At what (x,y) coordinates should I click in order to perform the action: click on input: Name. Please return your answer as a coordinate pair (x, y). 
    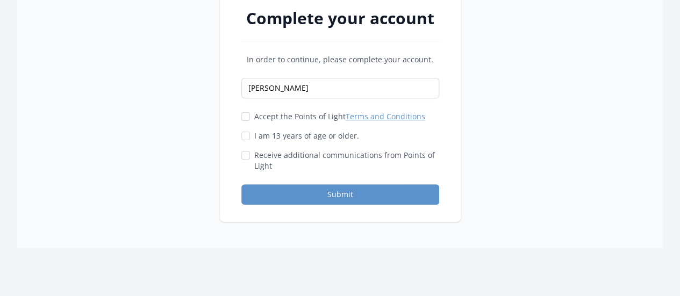
    Looking at the image, I should click on (340, 88).